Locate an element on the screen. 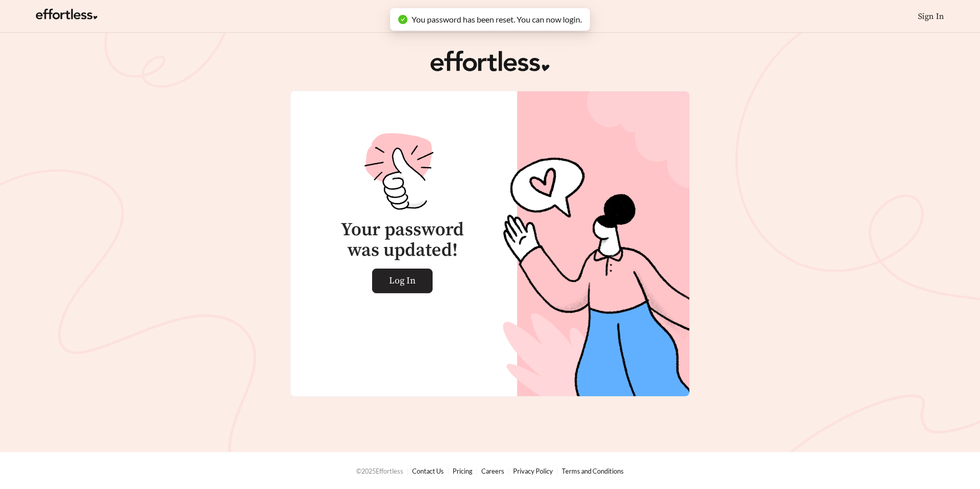 The width and height of the screenshot is (980, 489). a: Privacy Policy is located at coordinates (533, 471).